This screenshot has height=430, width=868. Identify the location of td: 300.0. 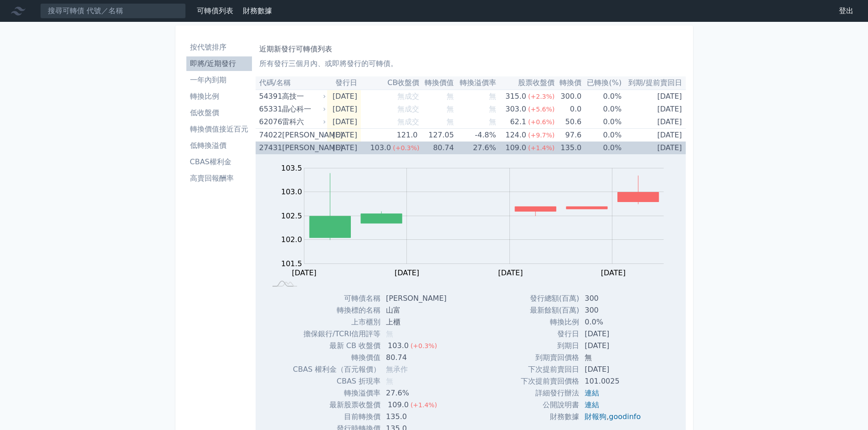
(567, 96).